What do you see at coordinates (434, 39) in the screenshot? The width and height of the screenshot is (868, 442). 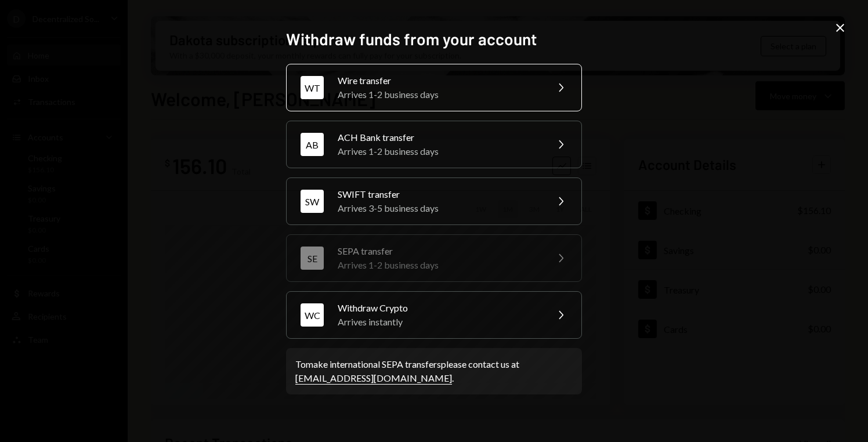 I see `h2: Withdraw funds from your account` at bounding box center [434, 39].